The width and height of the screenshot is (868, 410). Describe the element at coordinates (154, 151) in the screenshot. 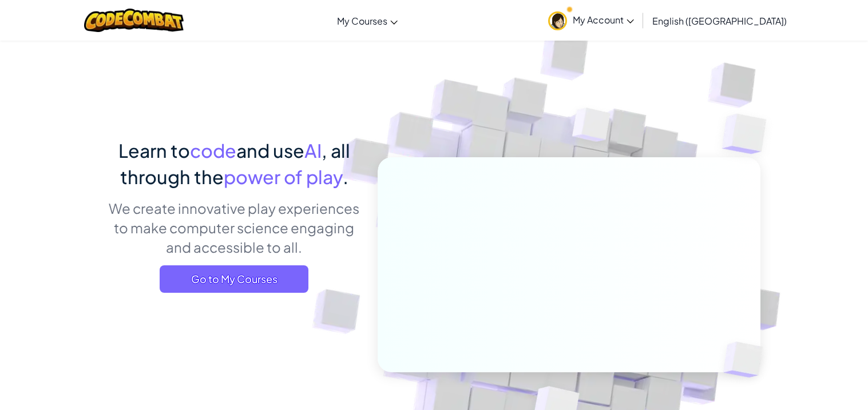

I see `span: Learn to` at that location.